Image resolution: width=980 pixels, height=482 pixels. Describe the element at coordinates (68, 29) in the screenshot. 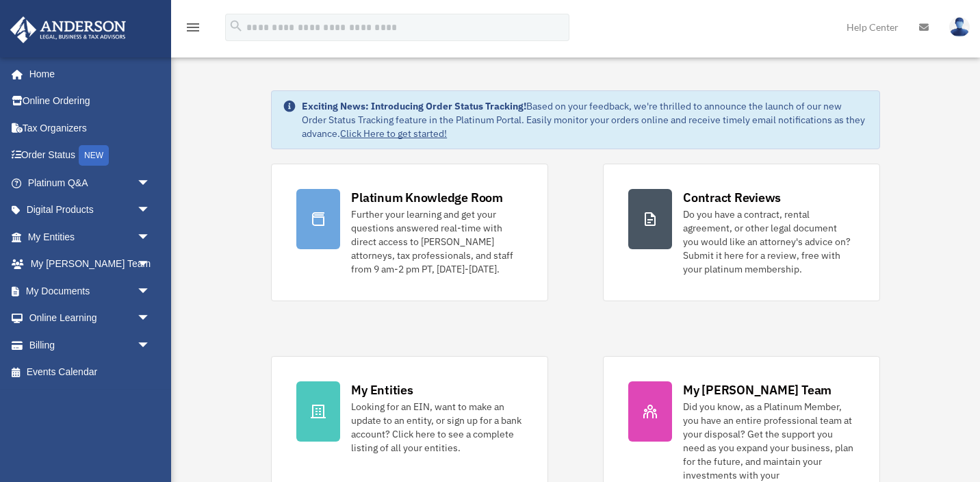

I see `img: Anderson Advisors Platinum Portal` at that location.